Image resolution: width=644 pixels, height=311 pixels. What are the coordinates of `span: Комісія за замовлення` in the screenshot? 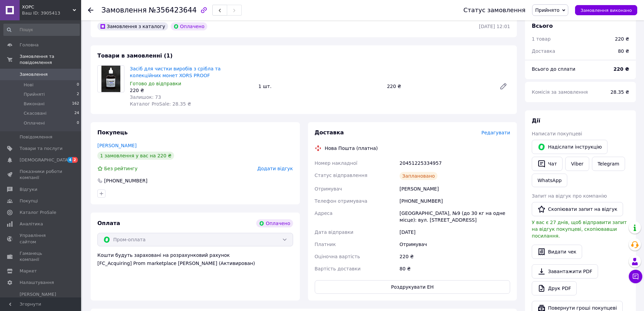 It's located at (560, 92).